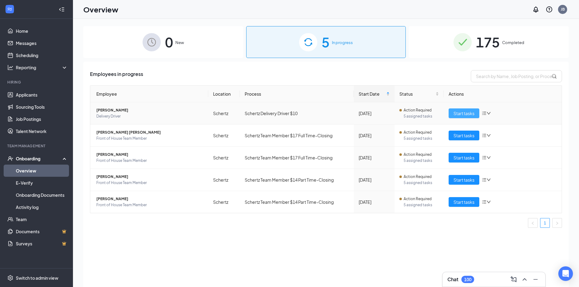  Describe the element at coordinates (566, 274) in the screenshot. I see `div: Open Intercom Messenger` at that location.